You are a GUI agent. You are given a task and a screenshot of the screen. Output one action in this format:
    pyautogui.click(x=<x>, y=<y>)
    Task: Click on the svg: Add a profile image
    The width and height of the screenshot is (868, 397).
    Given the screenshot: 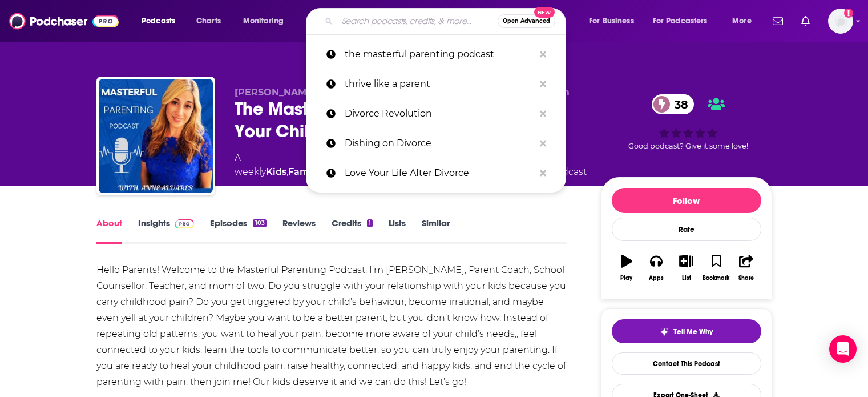 What is the action you would take?
    pyautogui.click(x=849, y=13)
    